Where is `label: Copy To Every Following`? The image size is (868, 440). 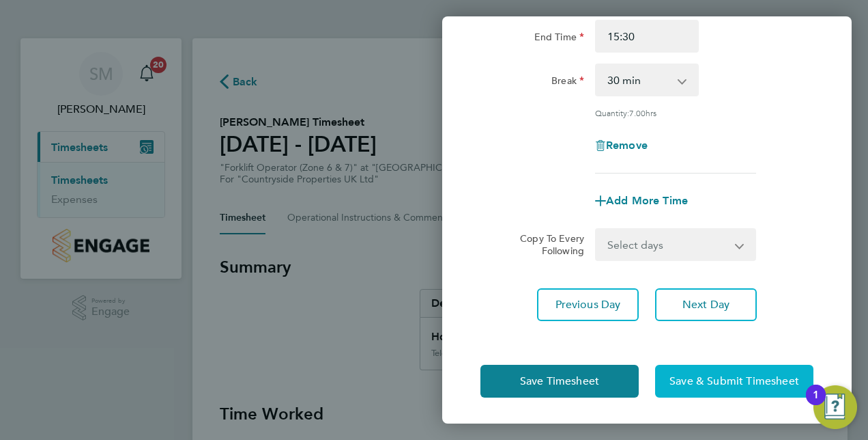 label: Copy To Every Following is located at coordinates (546, 244).